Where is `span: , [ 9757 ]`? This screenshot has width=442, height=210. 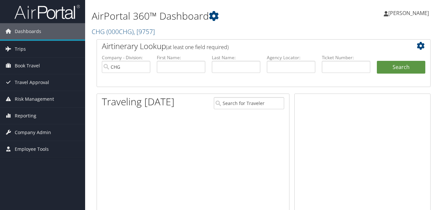
span: , [ 9757 ] is located at coordinates (144, 31).